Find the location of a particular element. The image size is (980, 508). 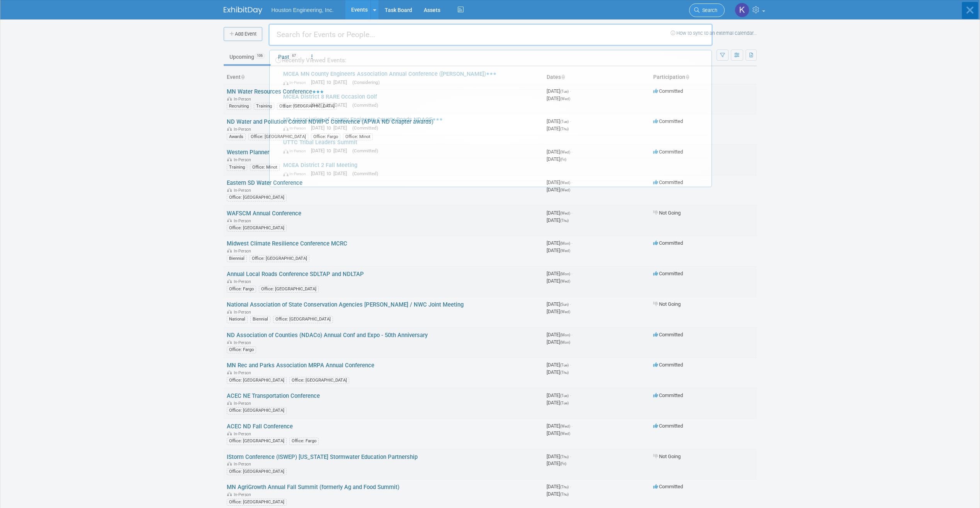

div: Recently Viewed Events: is located at coordinates (490, 59).